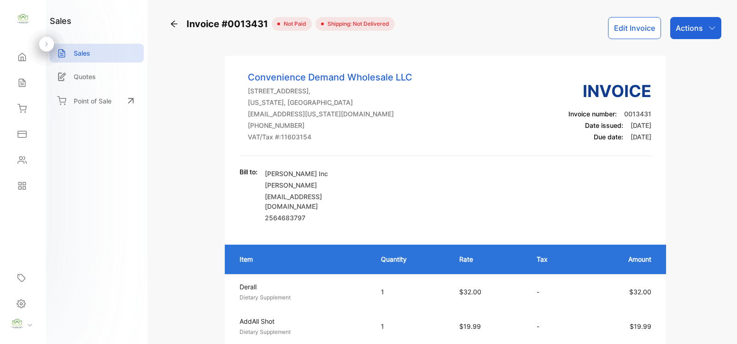 This screenshot has height=344, width=737. I want to click on img: logo, so click(23, 19).